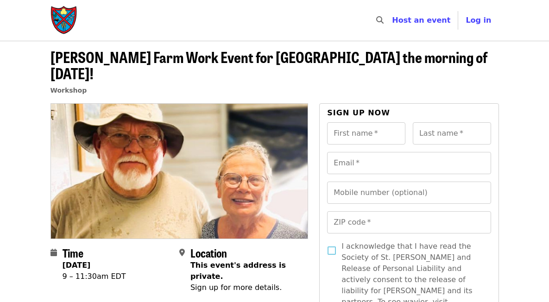  What do you see at coordinates (421, 20) in the screenshot?
I see `a: Host an event` at bounding box center [421, 20].